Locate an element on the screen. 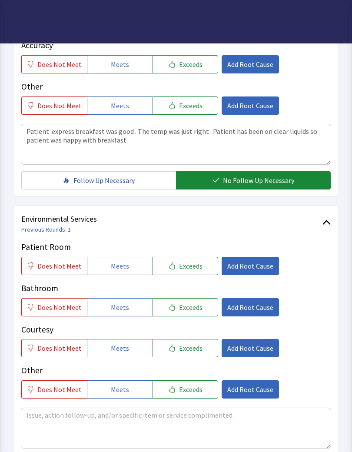 The height and width of the screenshot is (452, 352). span: No Follow Up Necessary is located at coordinates (258, 180).